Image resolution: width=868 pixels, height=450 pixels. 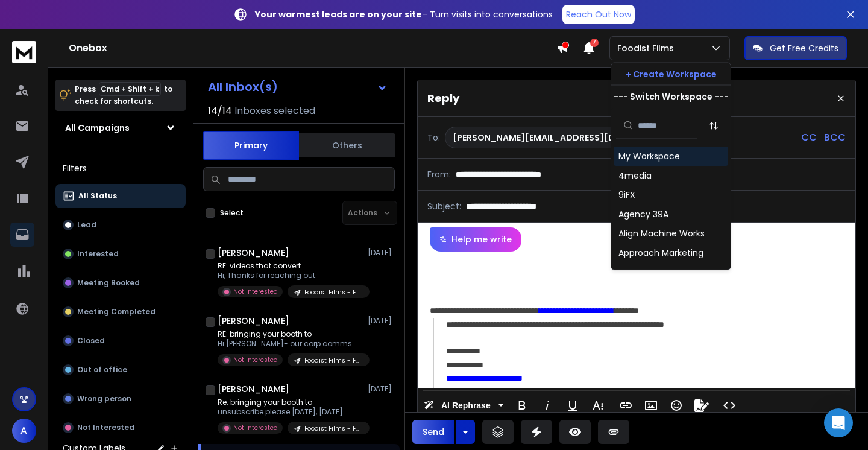 I want to click on button: Help me write, so click(x=476, y=240).